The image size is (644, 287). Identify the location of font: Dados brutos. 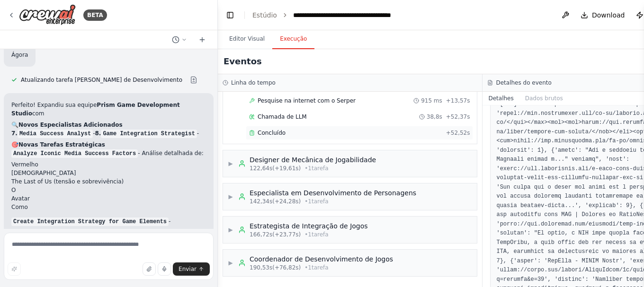
(544, 99).